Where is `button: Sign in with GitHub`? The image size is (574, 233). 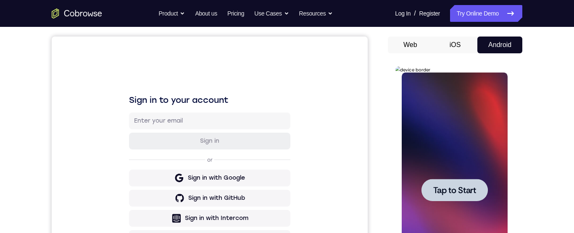 button: Sign in with GitHub is located at coordinates (158, 162).